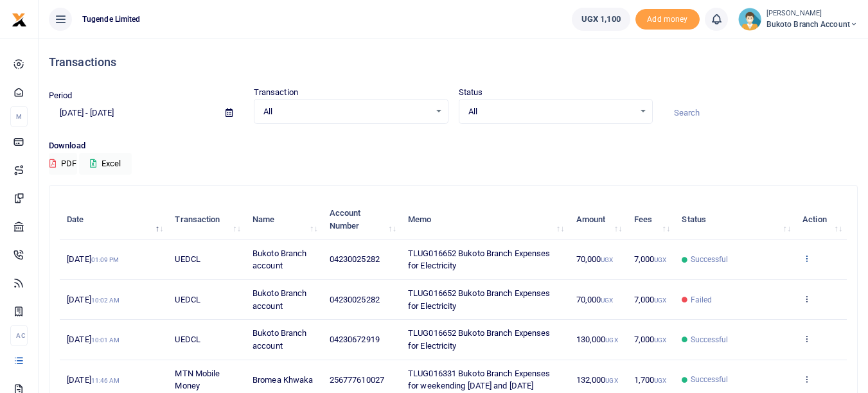 This screenshot has width=868, height=393. I want to click on input: Search, so click(761, 113).